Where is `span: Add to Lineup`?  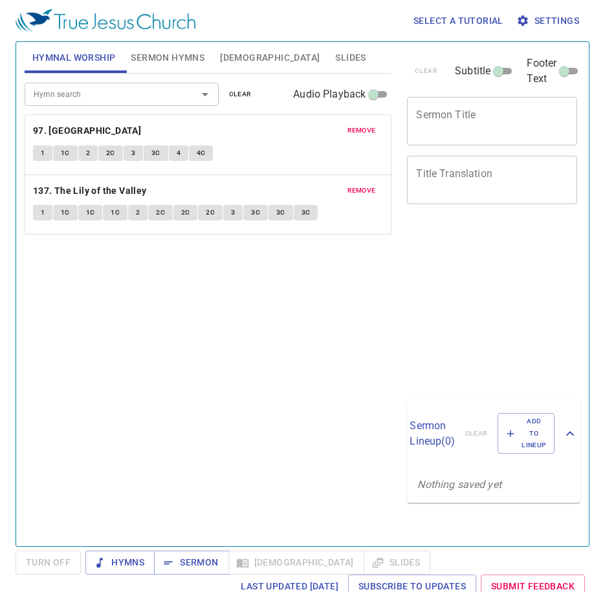 span: Add to Lineup is located at coordinates (526, 433).